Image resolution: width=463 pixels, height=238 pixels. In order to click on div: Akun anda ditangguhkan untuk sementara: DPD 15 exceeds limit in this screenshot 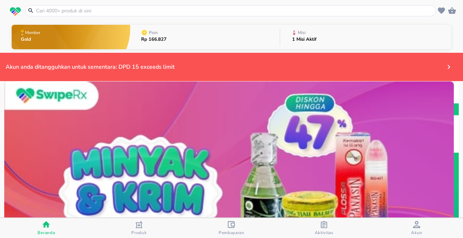, I will do `click(212, 67)`.